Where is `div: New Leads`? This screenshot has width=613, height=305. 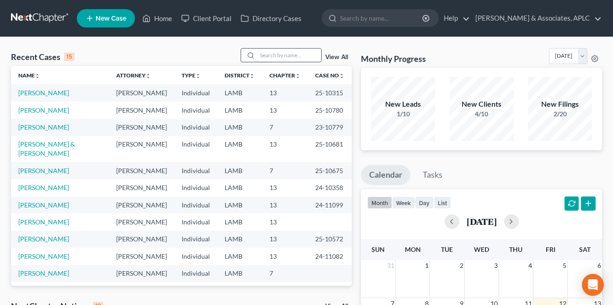
div: New Leads is located at coordinates (403, 104).